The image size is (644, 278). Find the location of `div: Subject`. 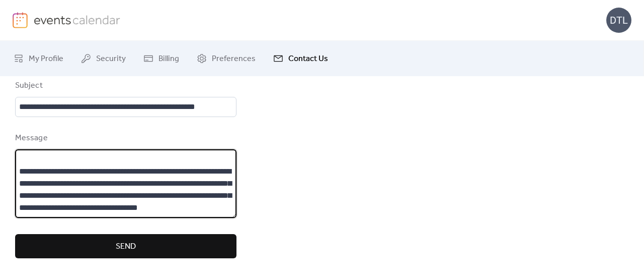

div: Subject is located at coordinates (125, 85).